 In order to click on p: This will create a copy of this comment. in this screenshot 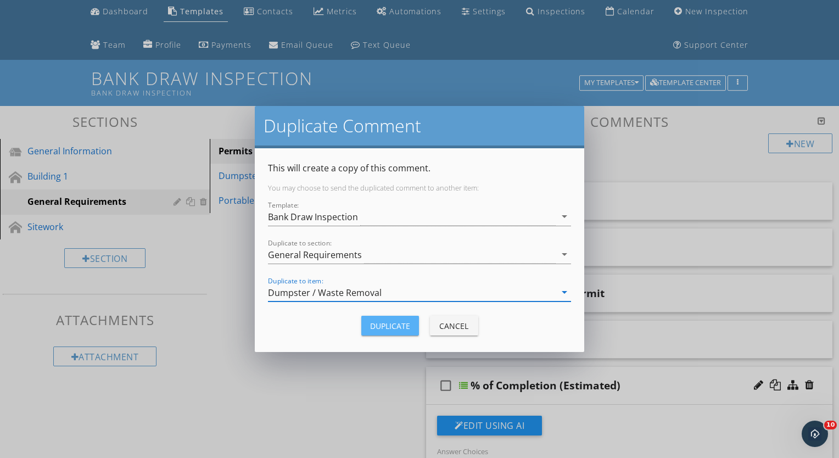, I will do `click(420, 168)`.